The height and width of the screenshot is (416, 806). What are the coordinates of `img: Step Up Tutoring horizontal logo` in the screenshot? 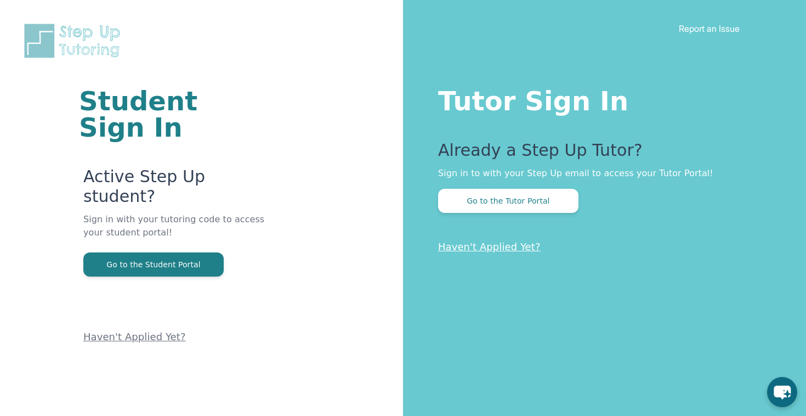 It's located at (75, 41).